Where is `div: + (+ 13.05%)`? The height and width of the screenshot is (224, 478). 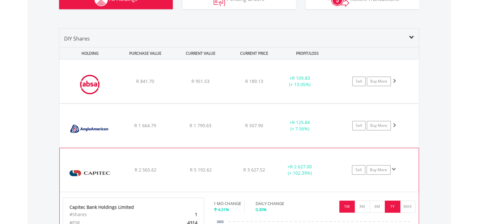
div: + (+ 13.05%) is located at coordinates (300, 81).